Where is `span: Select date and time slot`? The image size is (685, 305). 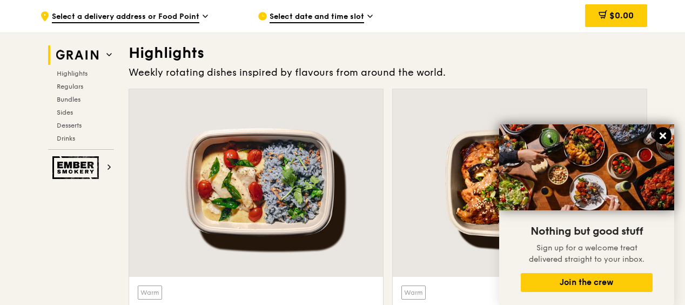 span: Select date and time slot is located at coordinates (317, 17).